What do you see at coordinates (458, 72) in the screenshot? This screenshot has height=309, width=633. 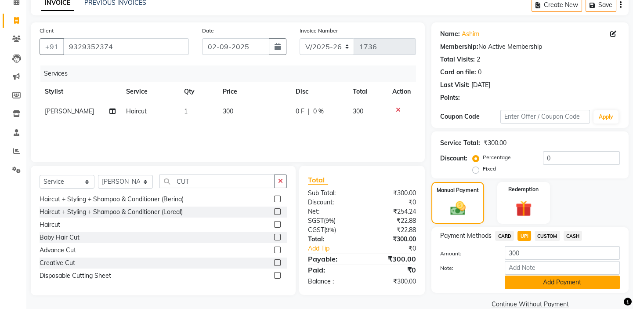 I see `div: Card on file:` at bounding box center [458, 72].